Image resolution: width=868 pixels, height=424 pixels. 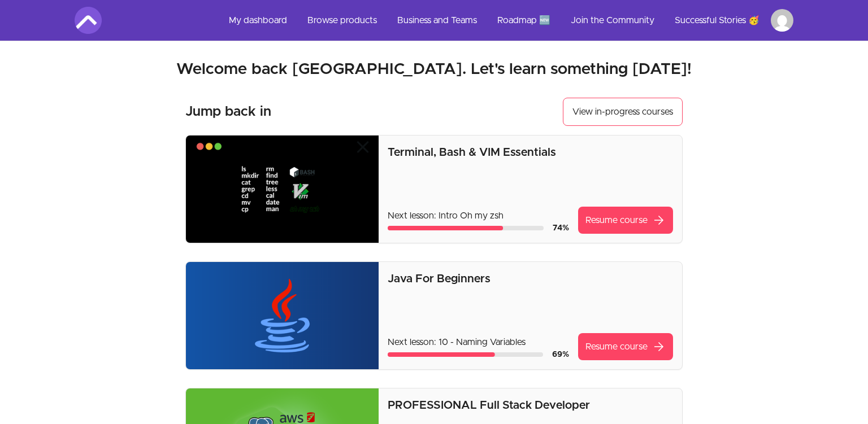 What do you see at coordinates (531, 153) in the screenshot?
I see `p: Terminal, Bash & VIM Essentials` at bounding box center [531, 153].